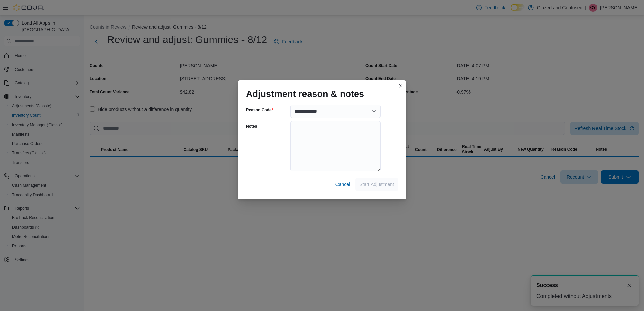 Image resolution: width=644 pixels, height=311 pixels. What do you see at coordinates (305, 94) in the screenshot?
I see `h1: Adjustment reason & notes` at bounding box center [305, 94].